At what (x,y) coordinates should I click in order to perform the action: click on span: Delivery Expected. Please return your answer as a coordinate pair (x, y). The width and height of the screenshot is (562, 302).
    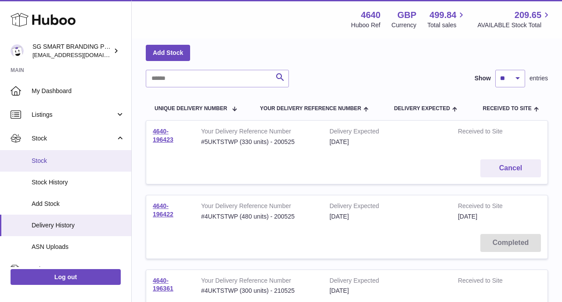
    Looking at the image, I should click on (422, 108).